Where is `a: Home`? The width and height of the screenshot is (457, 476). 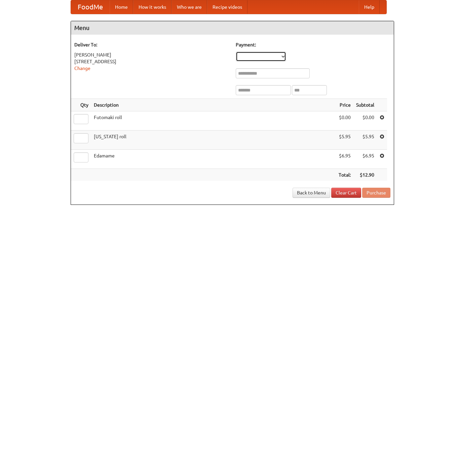 a: Home is located at coordinates (121, 7).